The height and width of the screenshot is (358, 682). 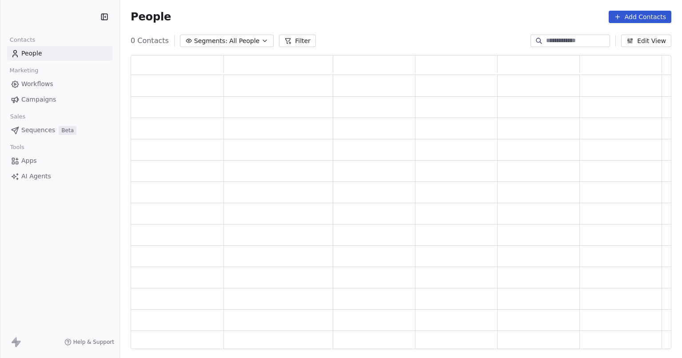 I want to click on span: AI Agents, so click(x=36, y=176).